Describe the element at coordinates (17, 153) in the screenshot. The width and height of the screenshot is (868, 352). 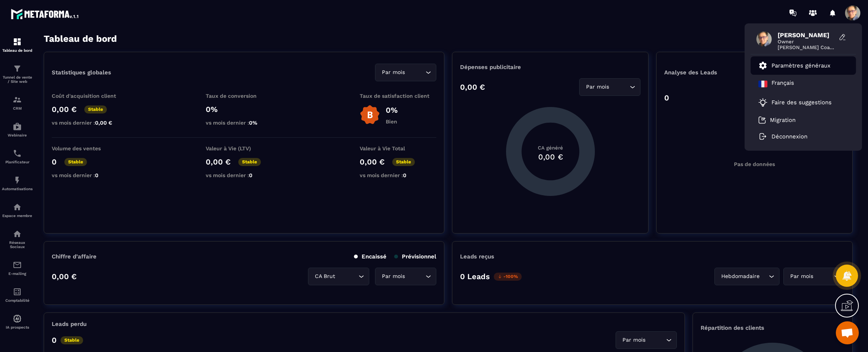
I see `img: scheduler` at that location.